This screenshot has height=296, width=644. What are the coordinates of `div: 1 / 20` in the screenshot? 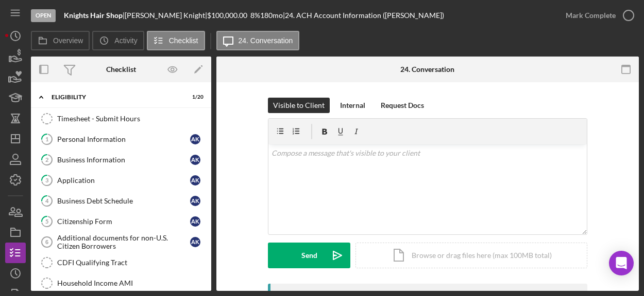 It's located at (194, 97).